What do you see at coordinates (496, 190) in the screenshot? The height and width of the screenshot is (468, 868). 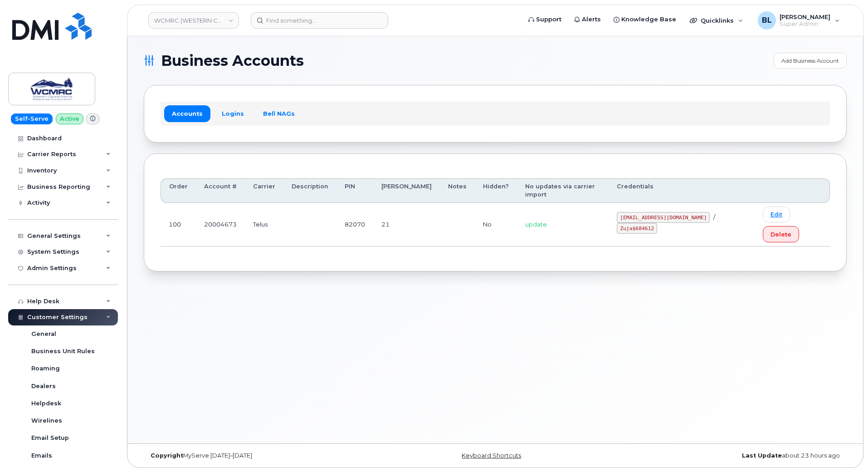 I see `th: Hidden?` at bounding box center [496, 190].